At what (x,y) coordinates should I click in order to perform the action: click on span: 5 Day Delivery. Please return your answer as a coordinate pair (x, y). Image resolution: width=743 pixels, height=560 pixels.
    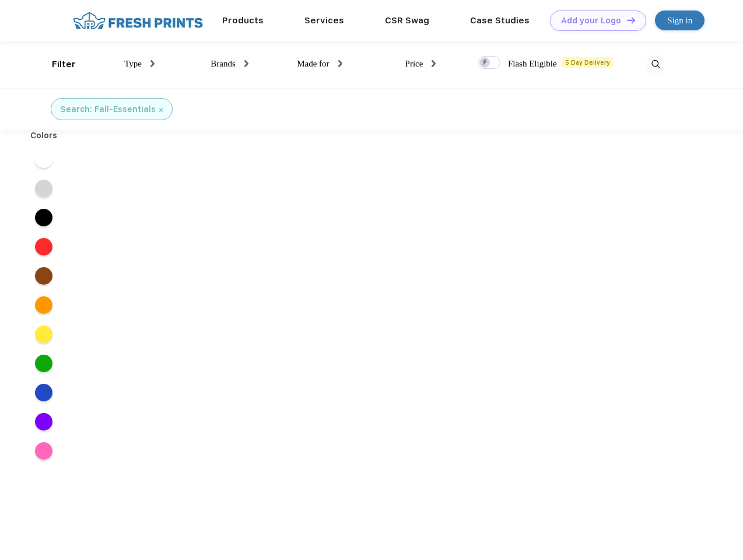
    Looking at the image, I should click on (588, 62).